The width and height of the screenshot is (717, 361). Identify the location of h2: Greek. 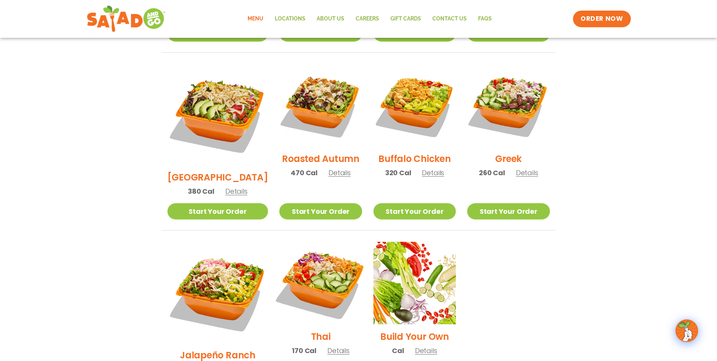
(508, 158).